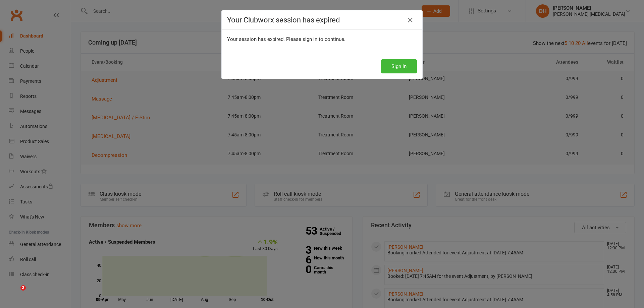  I want to click on button: Sign In, so click(398, 66).